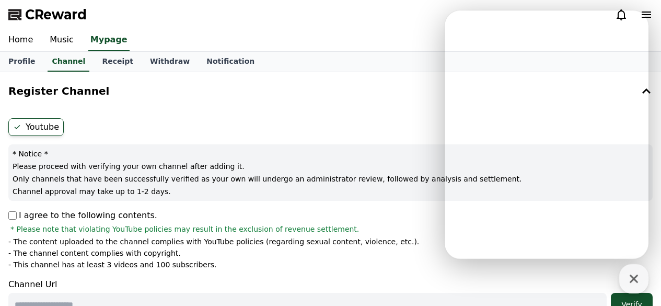 This screenshot has height=306, width=661. Describe the element at coordinates (68, 62) in the screenshot. I see `a: Channel` at that location.